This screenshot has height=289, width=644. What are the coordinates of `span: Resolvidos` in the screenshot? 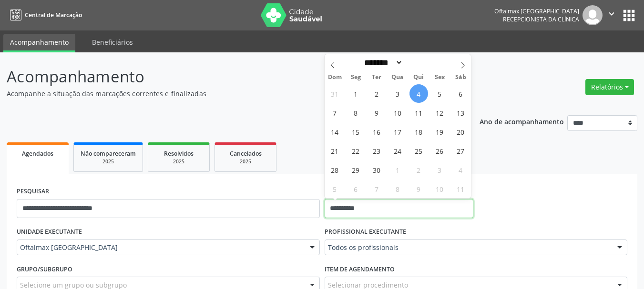 It's located at (179, 153).